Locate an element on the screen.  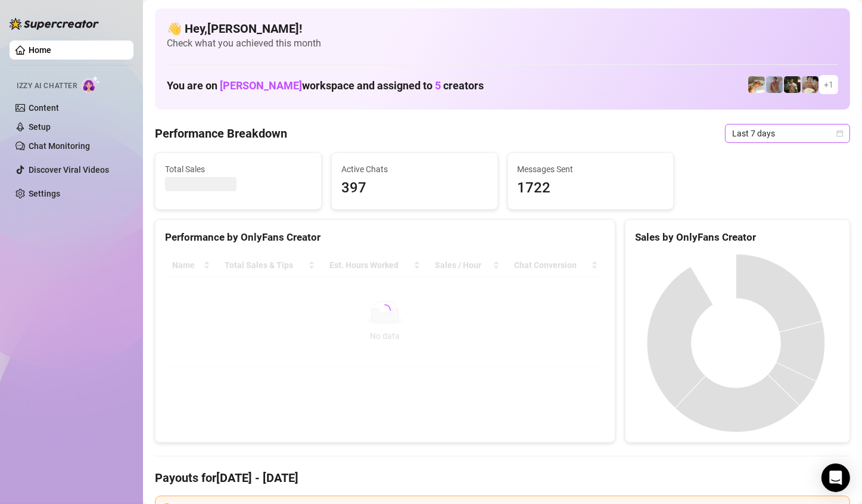
span: + 1 is located at coordinates (829, 84).